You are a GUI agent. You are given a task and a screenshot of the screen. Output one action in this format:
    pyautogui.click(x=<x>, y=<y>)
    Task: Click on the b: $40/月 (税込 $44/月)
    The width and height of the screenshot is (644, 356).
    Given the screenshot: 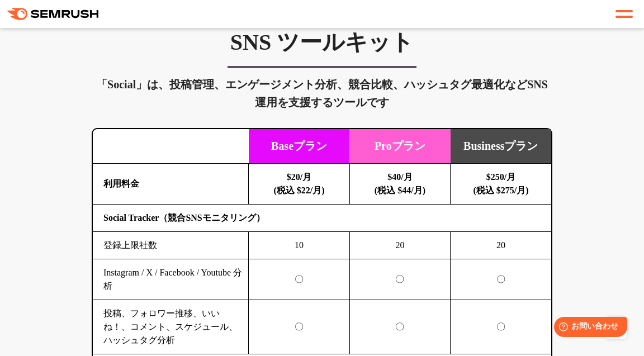 What is the action you would take?
    pyautogui.click(x=400, y=184)
    